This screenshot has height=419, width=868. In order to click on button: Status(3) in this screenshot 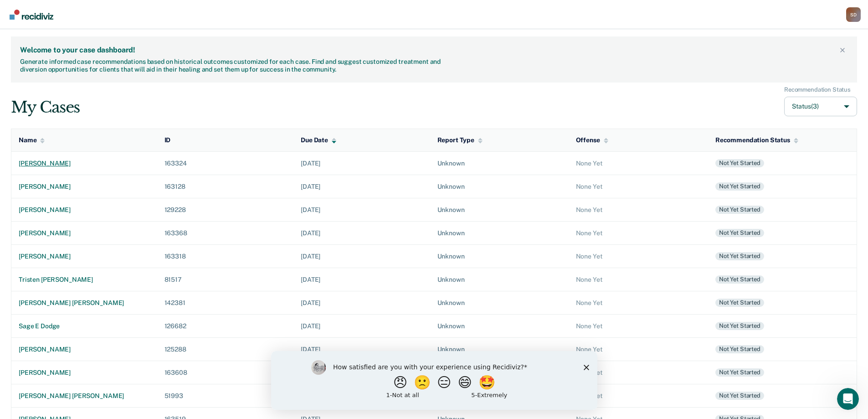, I will do `click(820, 106)`.